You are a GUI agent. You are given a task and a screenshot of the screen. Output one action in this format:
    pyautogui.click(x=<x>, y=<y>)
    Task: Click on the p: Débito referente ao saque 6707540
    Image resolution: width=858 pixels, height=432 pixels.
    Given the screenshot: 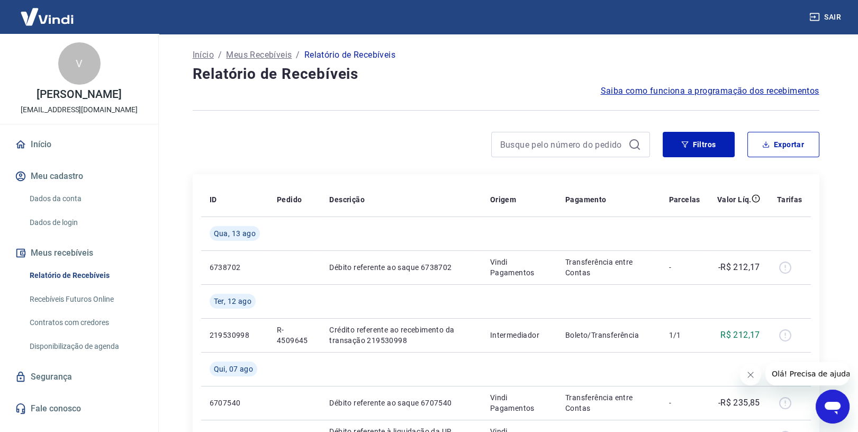 What is the action you would take?
    pyautogui.click(x=401, y=403)
    